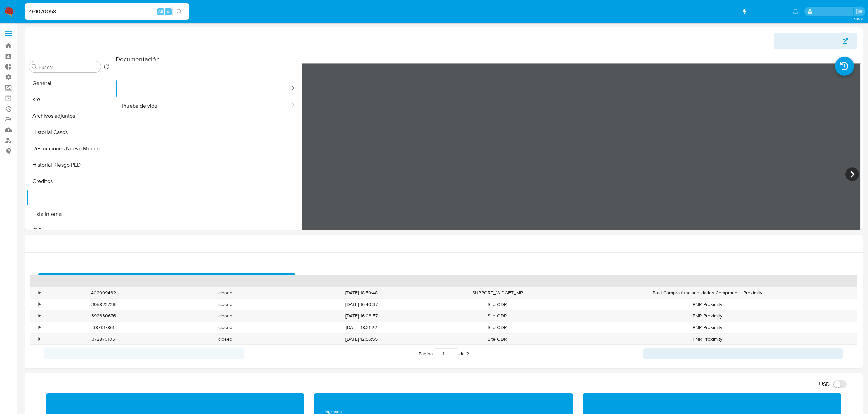 This screenshot has height=414, width=868. I want to click on button: KYC, so click(69, 100).